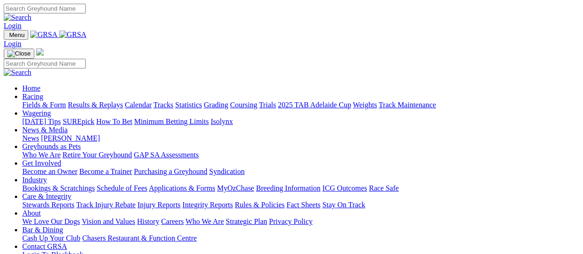 This screenshot has height=254, width=583. What do you see at coordinates (171, 171) in the screenshot?
I see `a: Purchasing a Greyhound` at bounding box center [171, 171].